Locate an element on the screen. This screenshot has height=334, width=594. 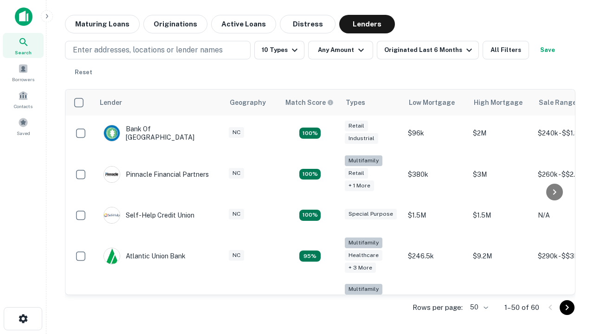
div: Matching Properties: 15, hasApolloMatch: undefined is located at coordinates (310, 133).